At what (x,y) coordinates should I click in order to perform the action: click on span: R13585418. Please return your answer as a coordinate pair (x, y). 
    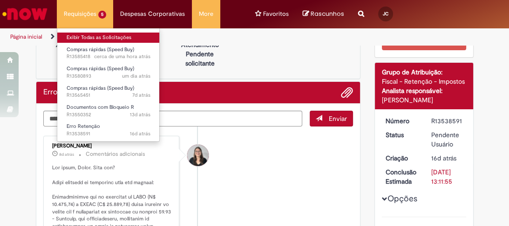
    Looking at the image, I should click on (108, 57).